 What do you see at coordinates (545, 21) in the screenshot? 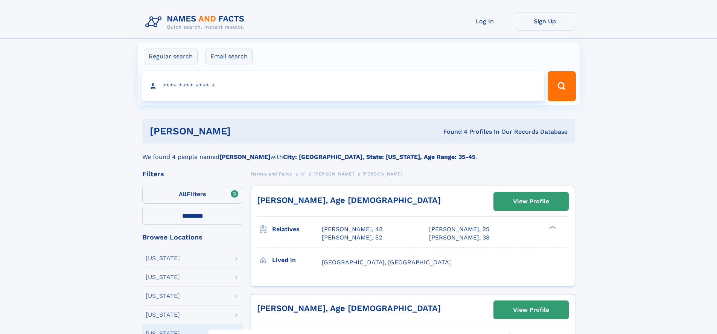
I see `a: Sign Up` at bounding box center [545, 21].